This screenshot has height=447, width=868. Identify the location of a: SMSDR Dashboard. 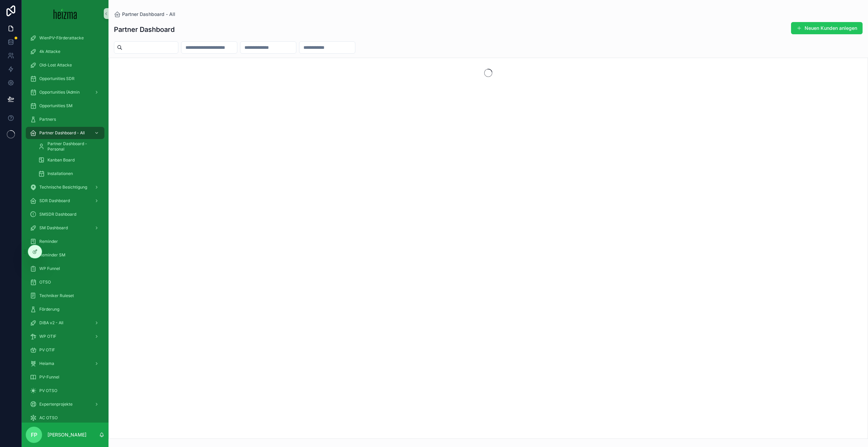
(65, 215).